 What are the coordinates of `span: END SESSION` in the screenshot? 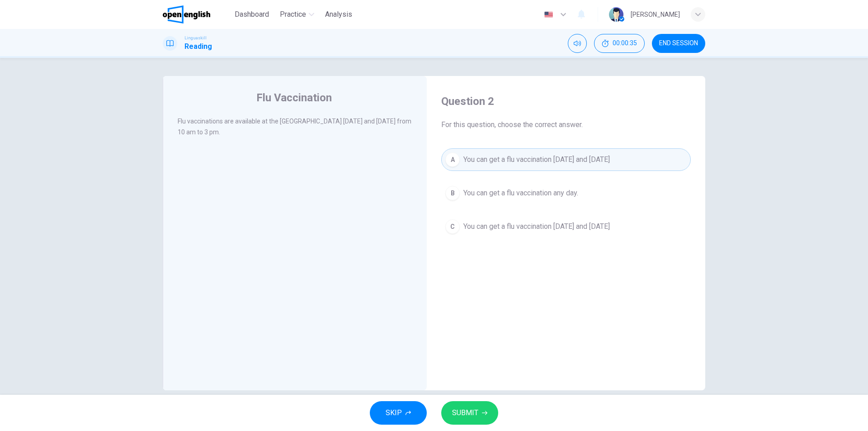 It's located at (679, 43).